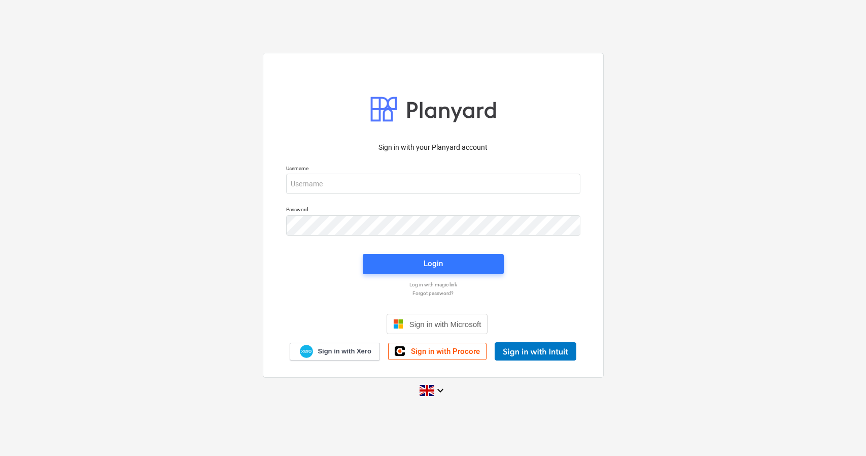  I want to click on input: Username, so click(433, 184).